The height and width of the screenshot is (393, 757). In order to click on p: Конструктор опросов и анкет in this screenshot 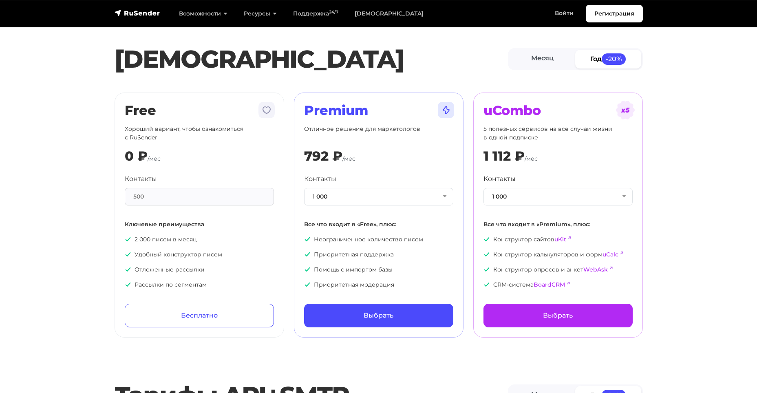, I will do `click(558, 269)`.